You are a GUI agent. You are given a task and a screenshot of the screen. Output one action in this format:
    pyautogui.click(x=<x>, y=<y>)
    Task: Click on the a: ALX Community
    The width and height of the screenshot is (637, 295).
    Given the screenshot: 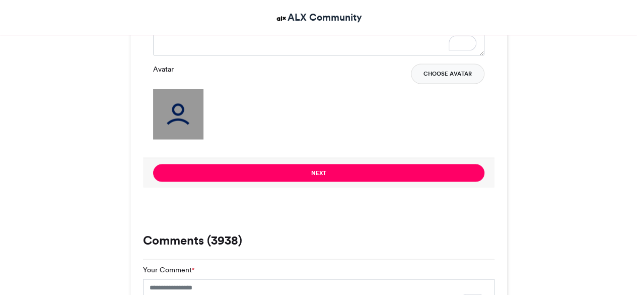 What is the action you would take?
    pyautogui.click(x=318, y=17)
    